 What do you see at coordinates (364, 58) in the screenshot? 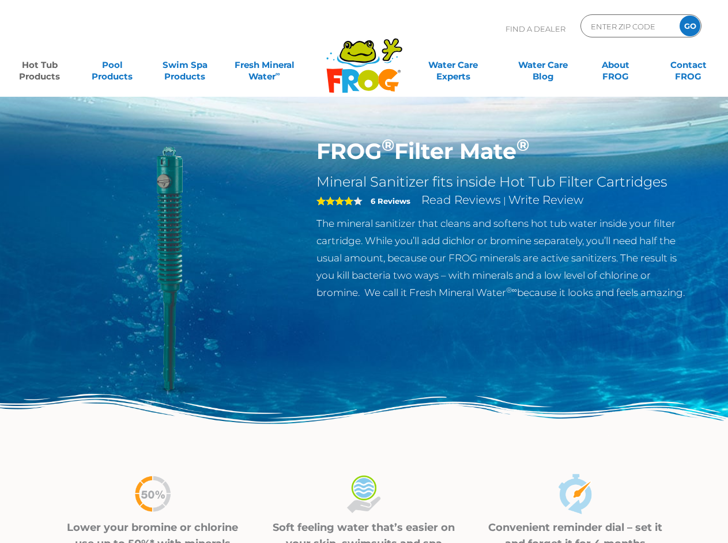
I see `img: Frog Products Logo` at bounding box center [364, 58].